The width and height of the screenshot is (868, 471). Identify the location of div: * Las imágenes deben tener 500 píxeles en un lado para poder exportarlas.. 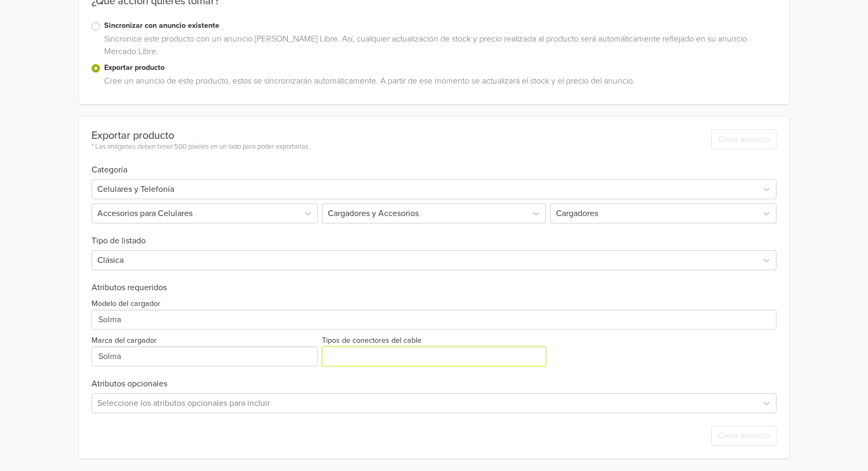
(200, 147).